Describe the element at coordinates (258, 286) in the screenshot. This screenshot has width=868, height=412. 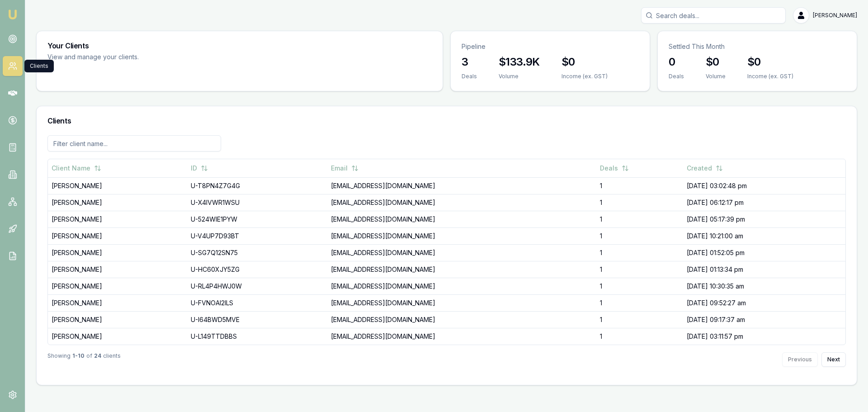
I see `td: U-RL4P4HWJ0W` at that location.